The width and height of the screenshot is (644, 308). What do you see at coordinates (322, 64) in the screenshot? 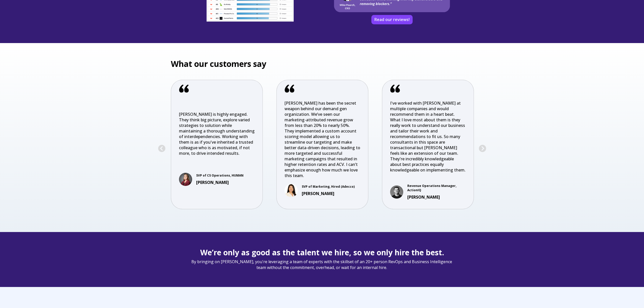
I see `h3: What our customers say` at bounding box center [322, 64].